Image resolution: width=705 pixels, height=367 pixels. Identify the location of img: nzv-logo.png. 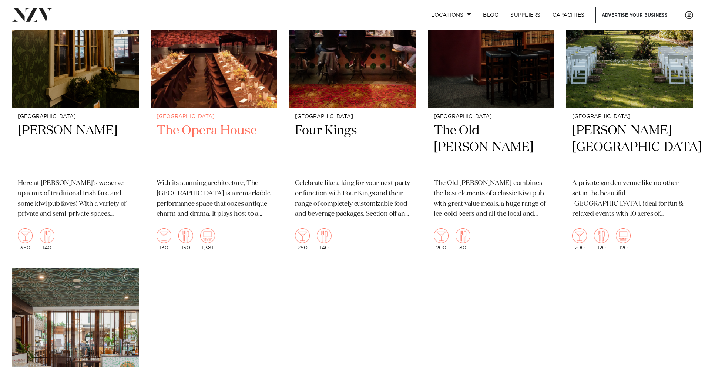
(32, 15).